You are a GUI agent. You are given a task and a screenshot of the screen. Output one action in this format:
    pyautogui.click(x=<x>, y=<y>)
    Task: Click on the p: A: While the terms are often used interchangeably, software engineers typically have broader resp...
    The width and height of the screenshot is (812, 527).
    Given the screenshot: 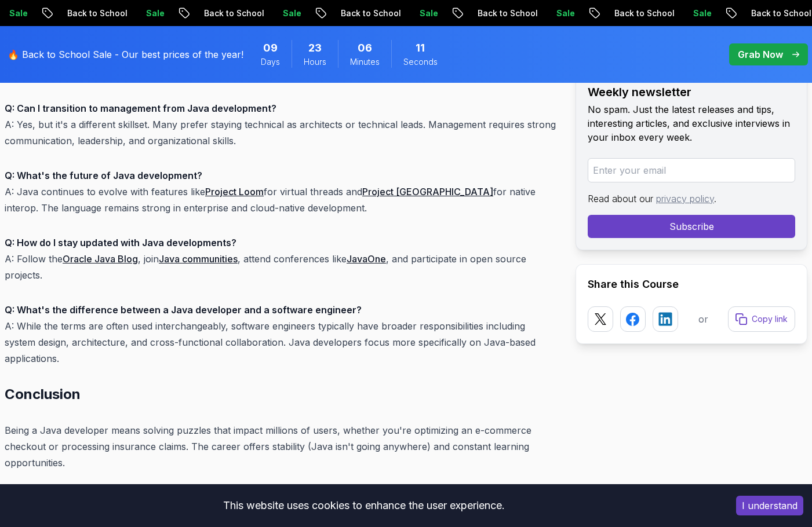 What is the action you would take?
    pyautogui.click(x=280, y=334)
    